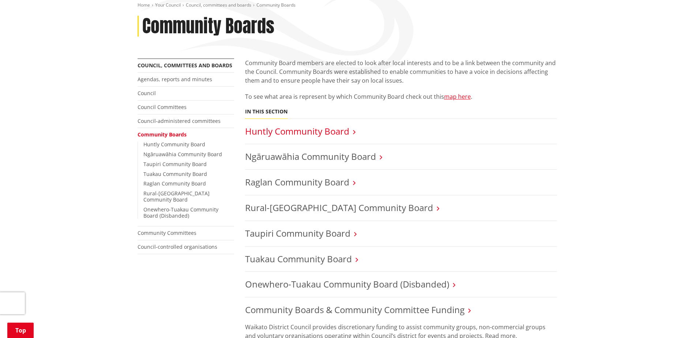 The height and width of the screenshot is (338, 694). What do you see at coordinates (20, 330) in the screenshot?
I see `a: Top` at bounding box center [20, 330].